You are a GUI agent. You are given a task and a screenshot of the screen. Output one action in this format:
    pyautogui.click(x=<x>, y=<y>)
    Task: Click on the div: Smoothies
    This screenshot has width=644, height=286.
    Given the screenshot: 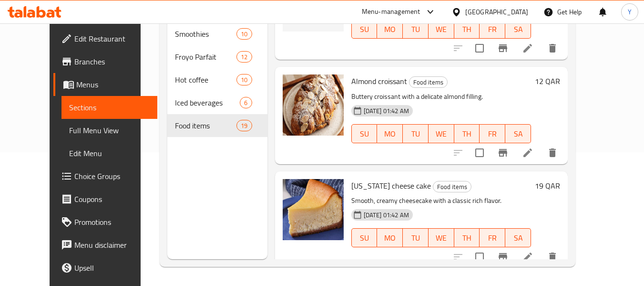 What is the action you would take?
    pyautogui.click(x=206, y=34)
    